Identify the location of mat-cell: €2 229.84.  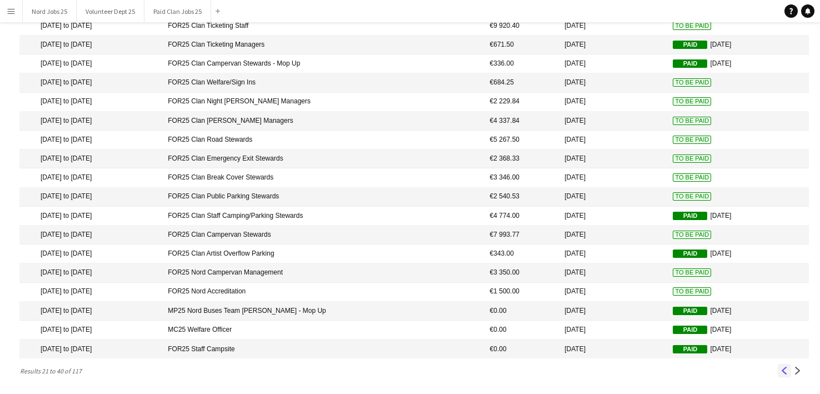
(522, 102).